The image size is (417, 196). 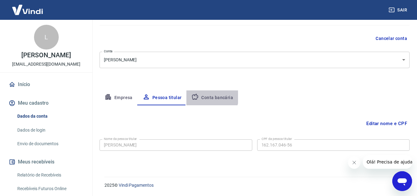 I want to click on a: Início, so click(x=46, y=84).